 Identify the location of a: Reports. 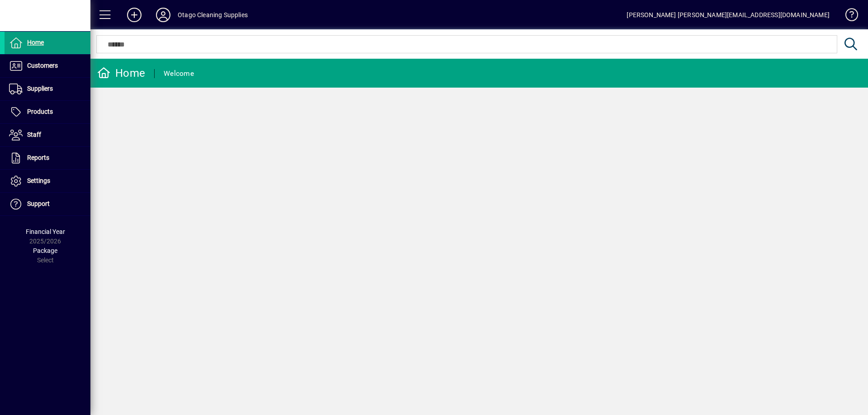
(48, 158).